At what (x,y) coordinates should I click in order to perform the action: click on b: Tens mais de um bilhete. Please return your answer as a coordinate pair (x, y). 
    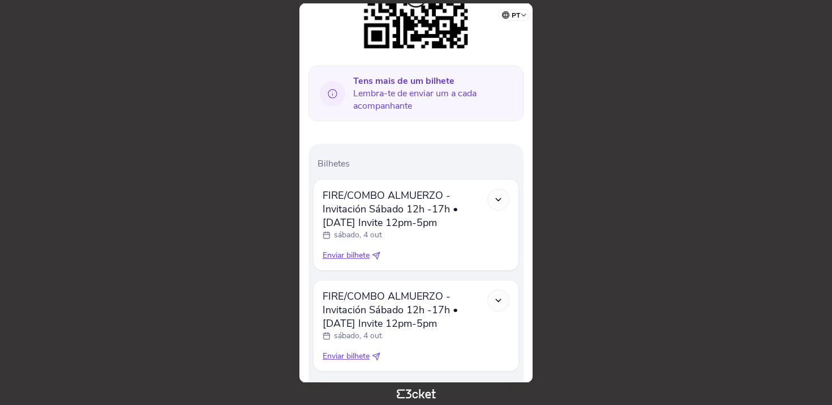
    Looking at the image, I should click on (403, 81).